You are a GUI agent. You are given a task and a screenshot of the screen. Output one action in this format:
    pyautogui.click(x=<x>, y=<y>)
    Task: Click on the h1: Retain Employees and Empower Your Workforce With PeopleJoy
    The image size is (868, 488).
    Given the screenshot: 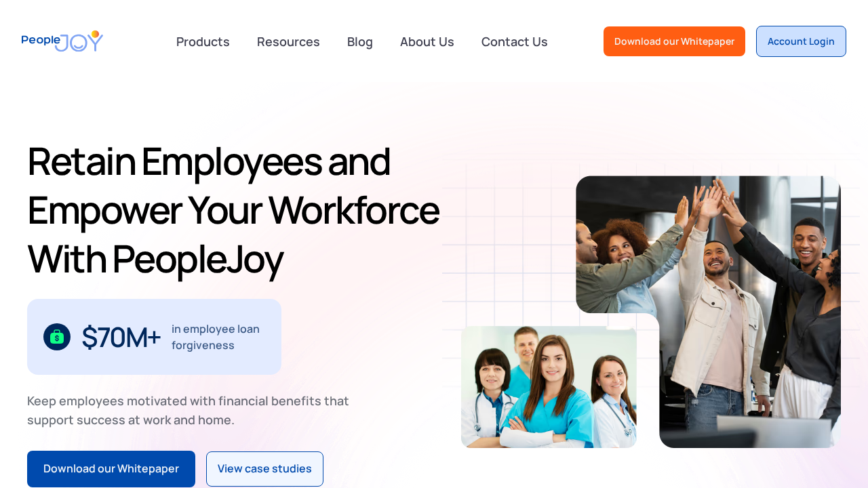 What is the action you would take?
    pyautogui.click(x=239, y=209)
    